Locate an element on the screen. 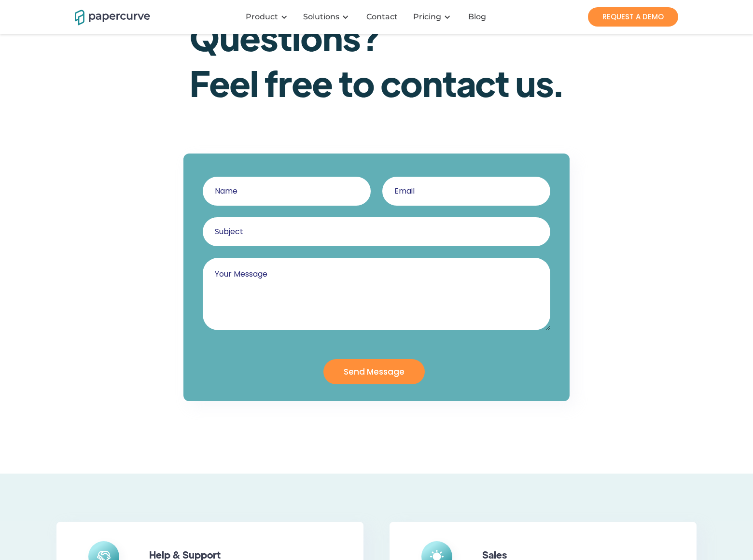  a: REQUEST A DEMO is located at coordinates (633, 17).